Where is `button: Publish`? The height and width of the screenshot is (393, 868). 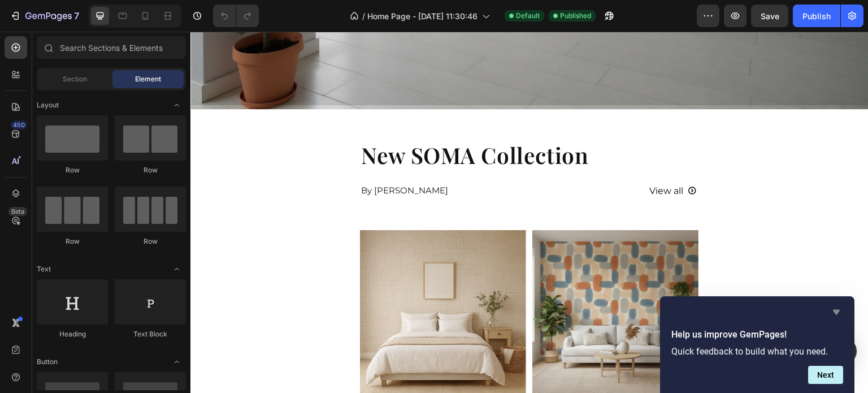 button: Publish is located at coordinates (817, 16).